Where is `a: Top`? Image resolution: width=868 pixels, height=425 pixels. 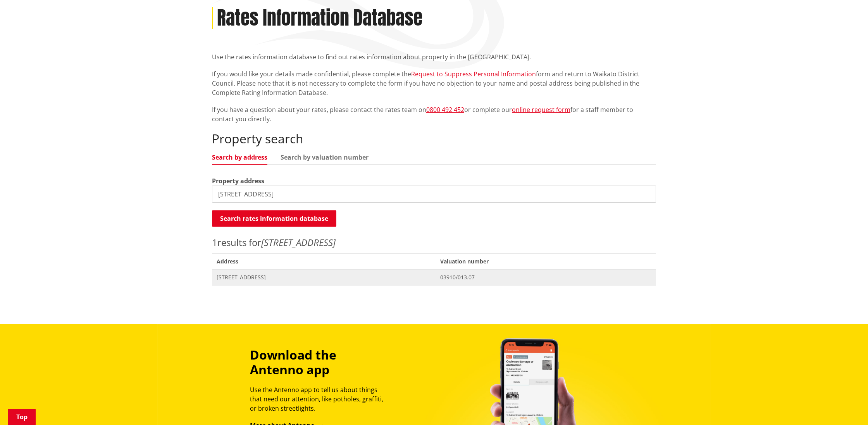 a: Top is located at coordinates (22, 417).